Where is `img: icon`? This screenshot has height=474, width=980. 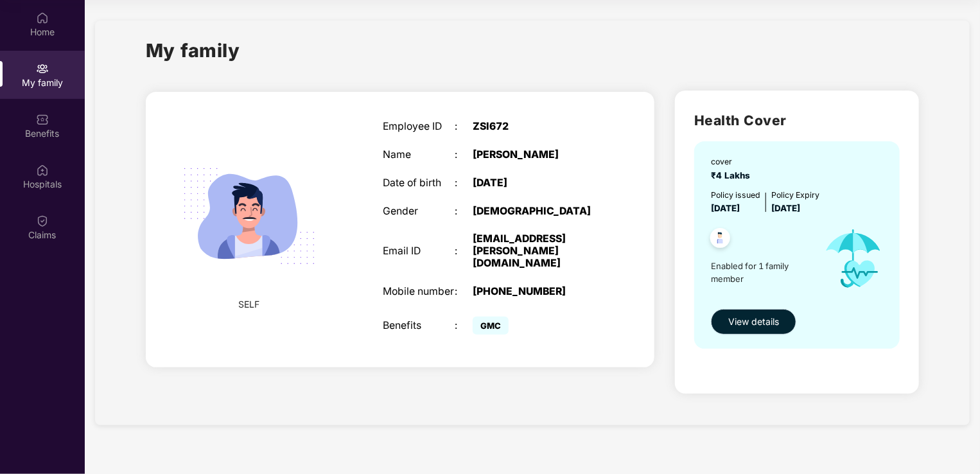 img: icon is located at coordinates (854, 259).